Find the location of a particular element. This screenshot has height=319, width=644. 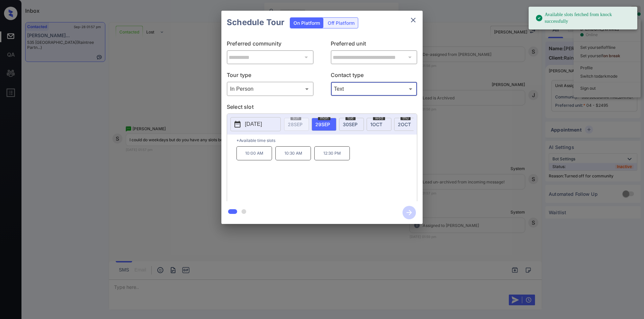

span: mon is located at coordinates (324, 118).